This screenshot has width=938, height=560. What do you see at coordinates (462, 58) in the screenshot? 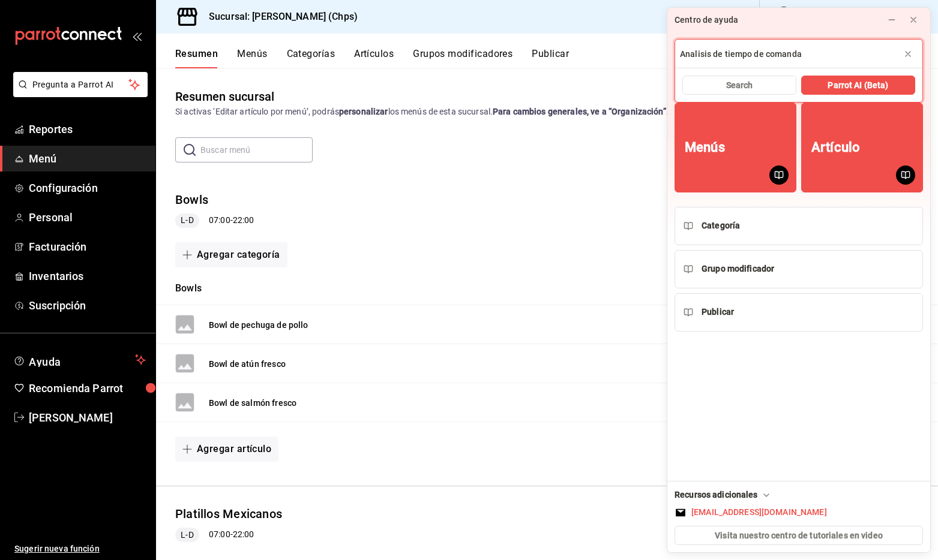
I see `button: Grupos modificadores` at bounding box center [462, 58].